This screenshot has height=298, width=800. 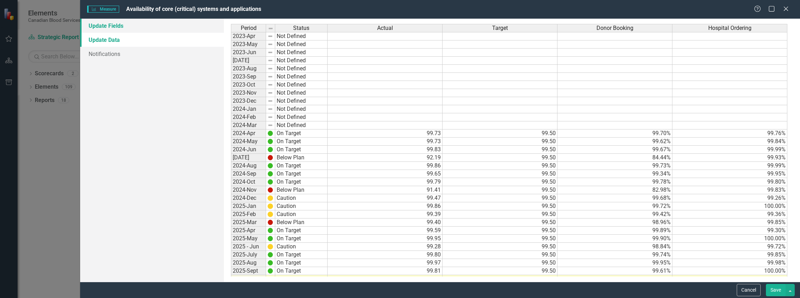 I want to click on td: 99.95%, so click(x=615, y=263).